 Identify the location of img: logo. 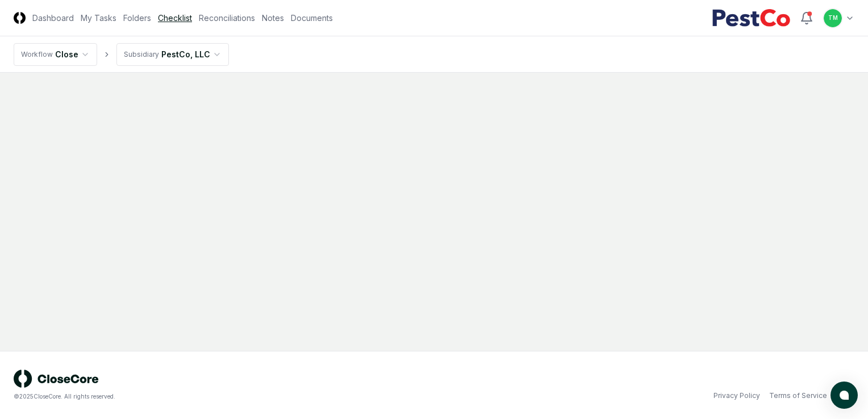
(56, 379).